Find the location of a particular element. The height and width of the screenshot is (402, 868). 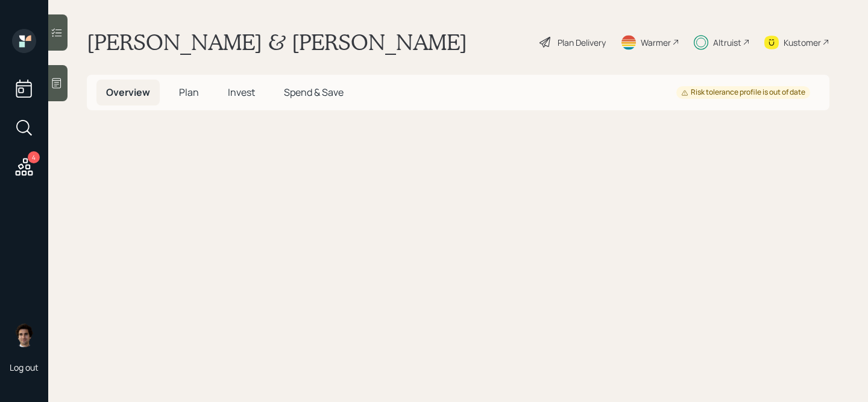

span: Plan is located at coordinates (188, 92).